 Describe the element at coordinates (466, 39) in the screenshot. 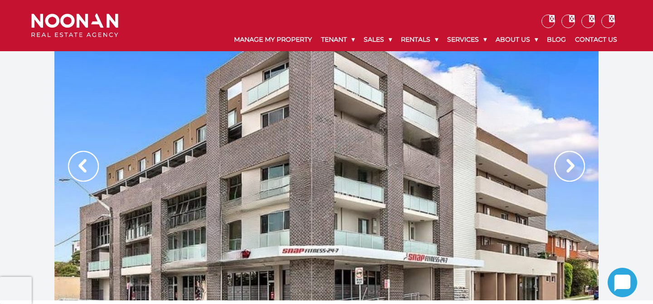

I see `a: Services` at that location.